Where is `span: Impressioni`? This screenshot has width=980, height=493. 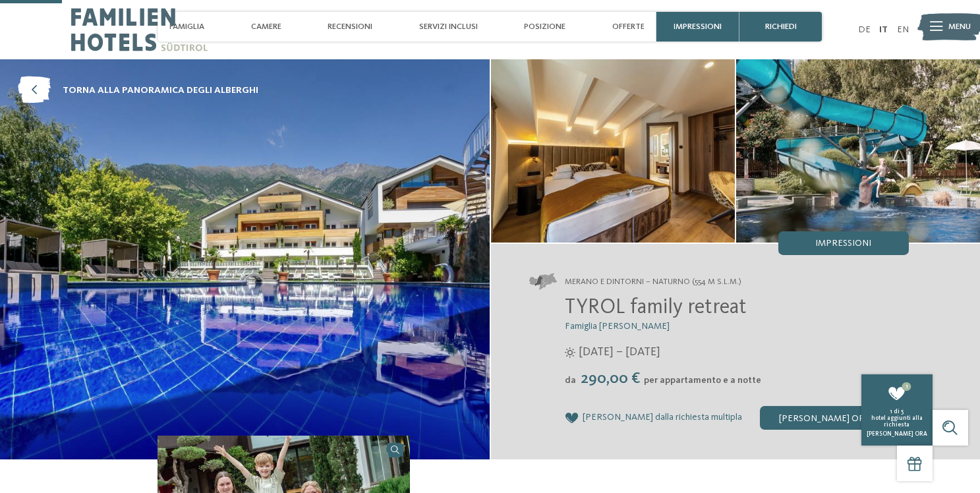 span: Impressioni is located at coordinates (844, 243).